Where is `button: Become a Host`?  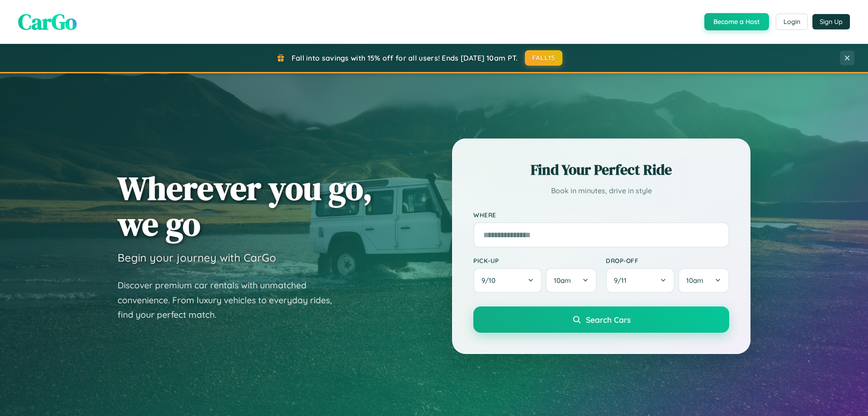 button: Become a Host is located at coordinates (736, 22).